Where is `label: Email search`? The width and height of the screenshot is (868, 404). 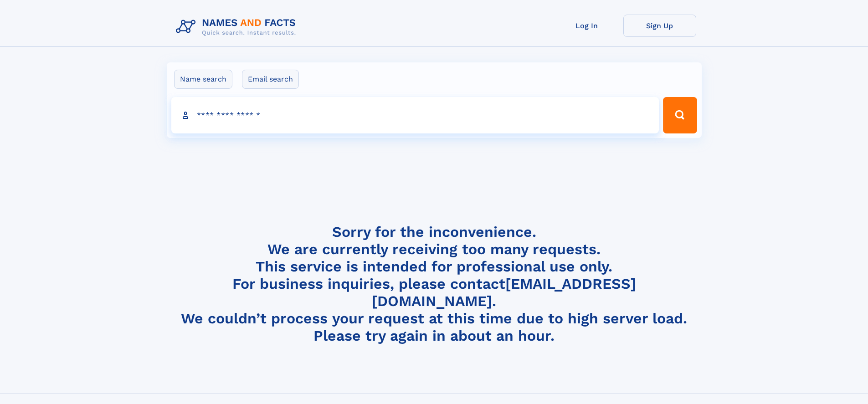
label: Email search is located at coordinates (270, 80).